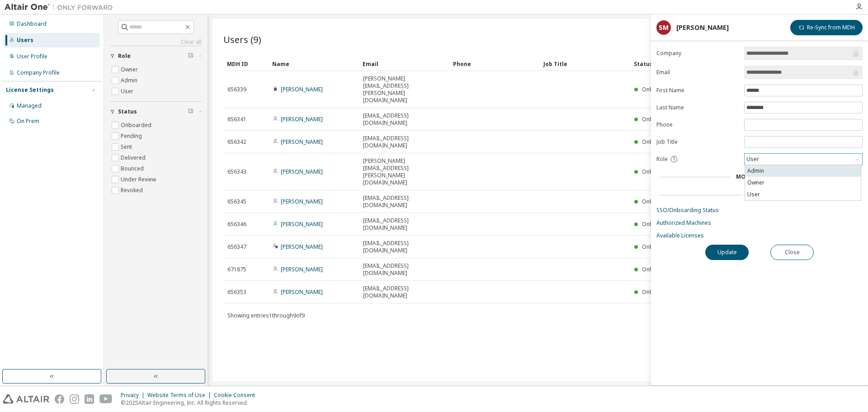 Image resolution: width=868 pixels, height=412 pixels. I want to click on span: 656346, so click(237, 224).